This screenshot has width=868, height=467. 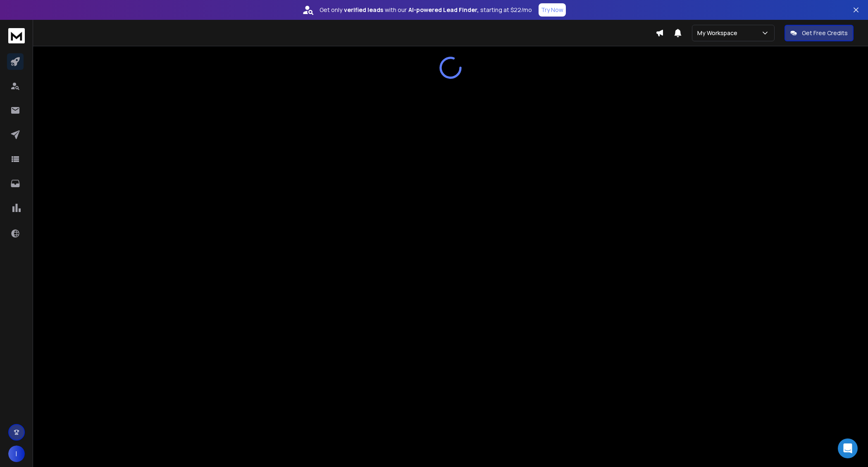 I want to click on p: Get only with our starting at $22/mo, so click(x=426, y=10).